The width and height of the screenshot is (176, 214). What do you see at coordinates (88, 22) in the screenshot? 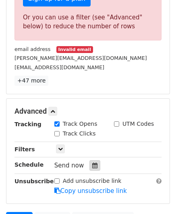
I see `div: Or you can use a filter (see "Advanced" below) to reduce the number of rows` at bounding box center [88, 22].